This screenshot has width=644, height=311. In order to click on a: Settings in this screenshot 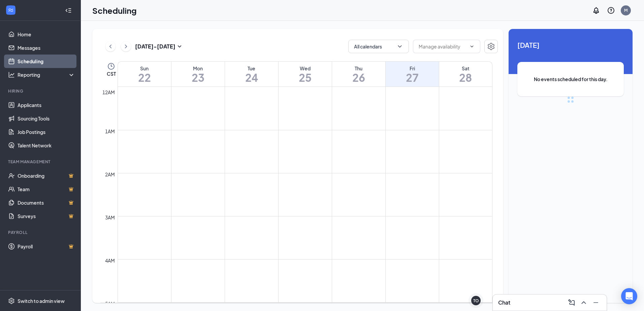, I will do `click(491, 46)`.